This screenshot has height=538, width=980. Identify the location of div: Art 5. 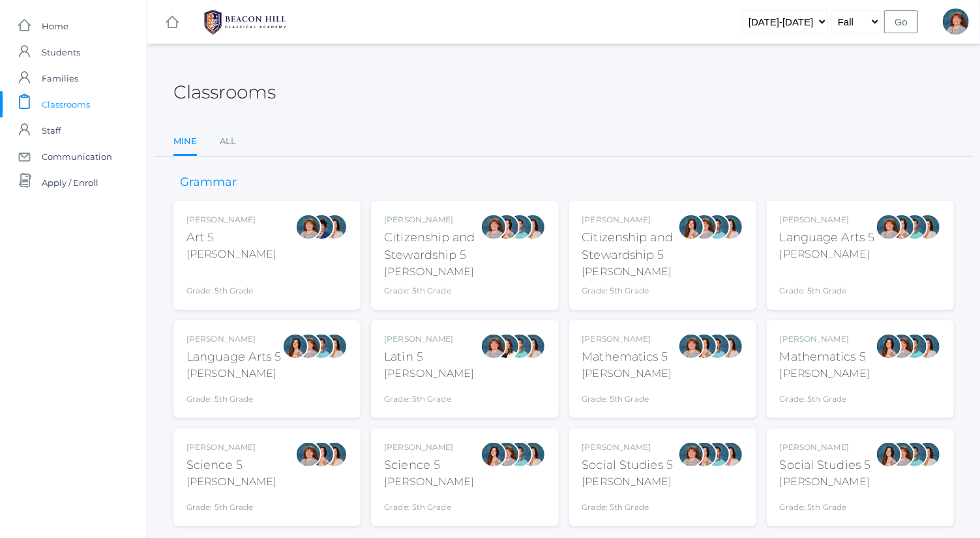
(232, 237).